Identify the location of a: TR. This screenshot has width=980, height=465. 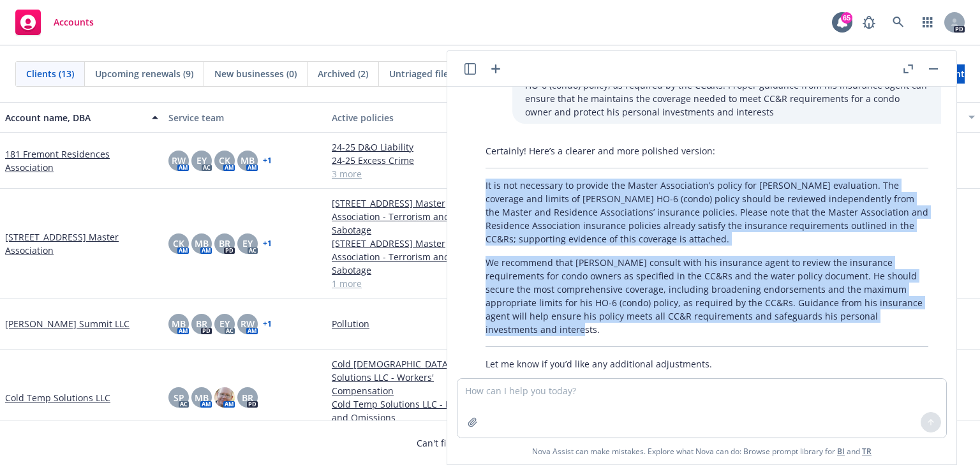
(867, 451).